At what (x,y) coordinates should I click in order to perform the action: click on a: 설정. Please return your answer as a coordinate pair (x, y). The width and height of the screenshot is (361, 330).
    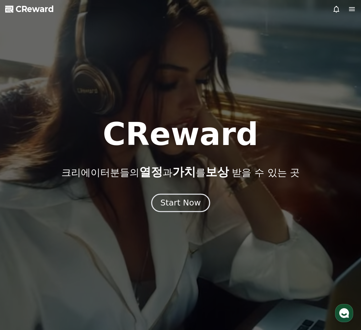
    Looking at the image, I should click on (104, 214).